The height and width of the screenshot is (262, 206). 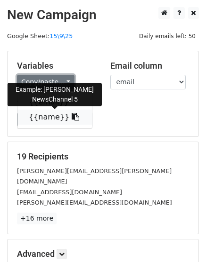 What do you see at coordinates (103, 254) in the screenshot?
I see `h5: Advanced` at bounding box center [103, 254].